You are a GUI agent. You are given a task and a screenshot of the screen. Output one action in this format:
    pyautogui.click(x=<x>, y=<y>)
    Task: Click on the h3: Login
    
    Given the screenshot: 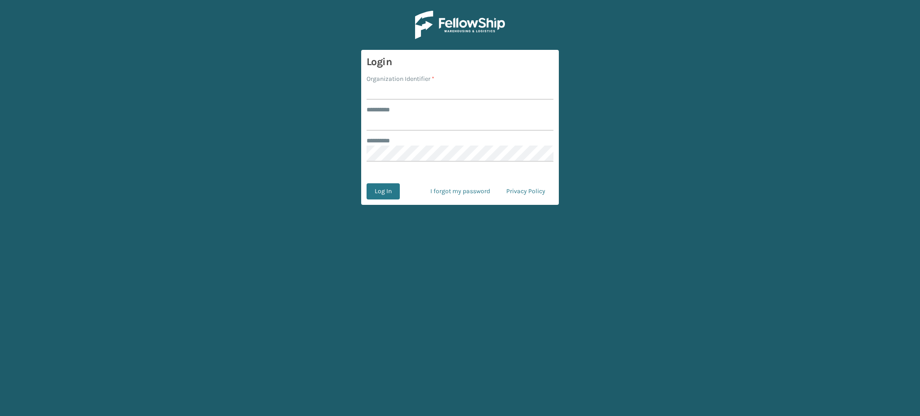 What is the action you would take?
    pyautogui.click(x=460, y=62)
    